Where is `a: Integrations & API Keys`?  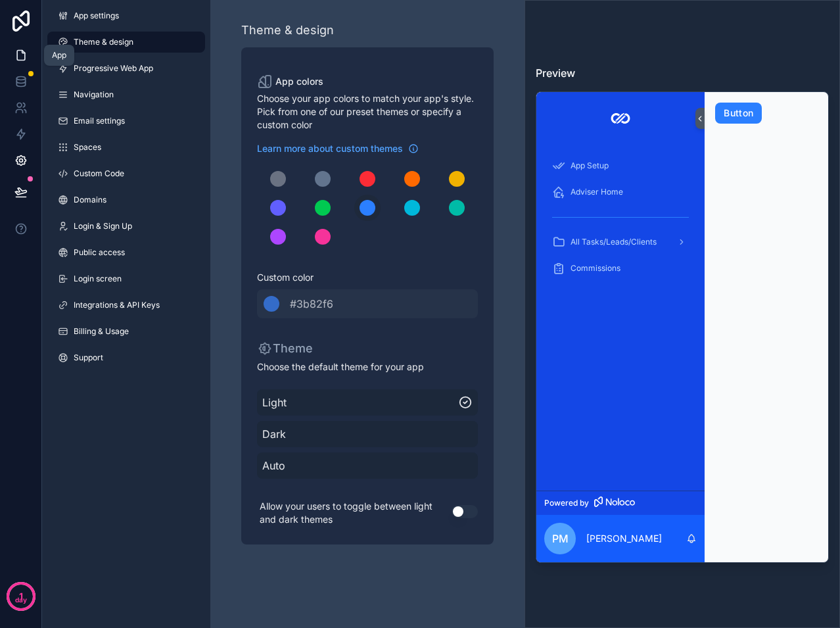
a: Integrations & API Keys is located at coordinates (126, 305).